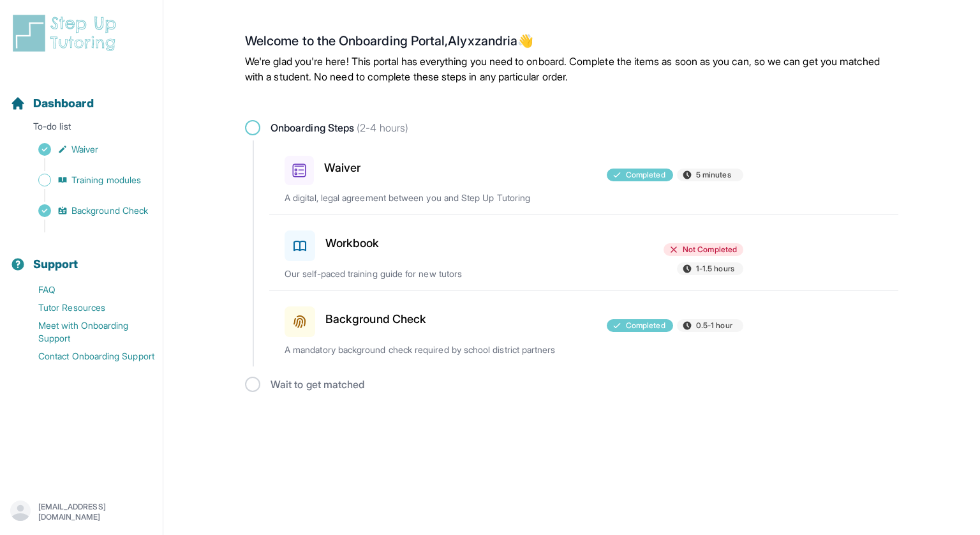 The image size is (980, 535). What do you see at coordinates (86, 356) in the screenshot?
I see `a: Contact Onboarding Support` at bounding box center [86, 356].